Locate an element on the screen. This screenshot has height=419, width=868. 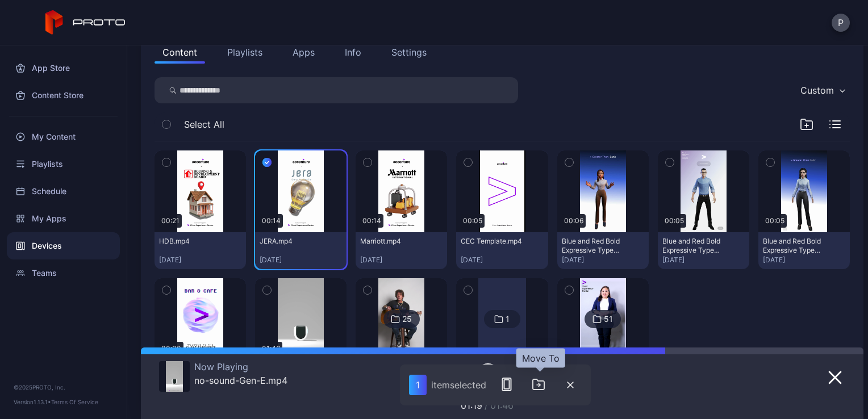
div: Info is located at coordinates (353, 52).